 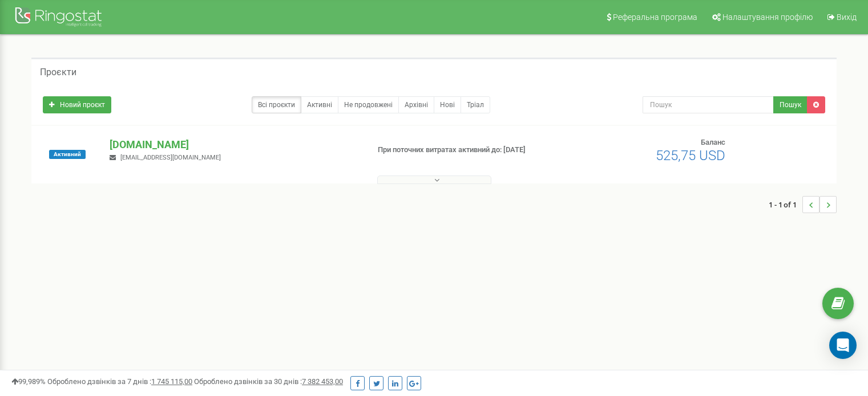 What do you see at coordinates (785, 205) in the screenshot?
I see `span: 1 - 1 of 1` at bounding box center [785, 205].